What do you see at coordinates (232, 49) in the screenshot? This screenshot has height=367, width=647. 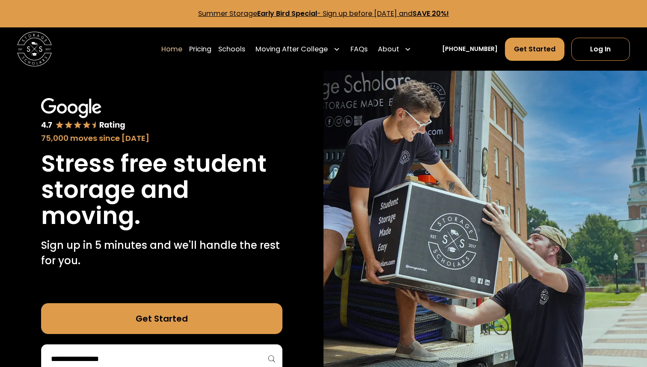 I see `a: Schools` at bounding box center [232, 49].